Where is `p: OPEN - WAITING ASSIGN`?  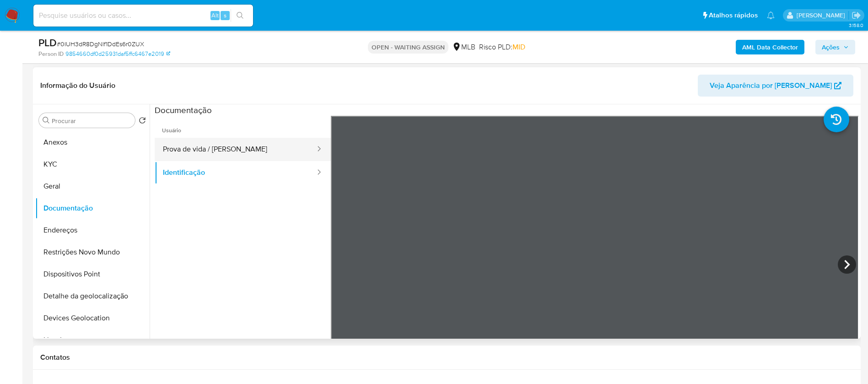 p: OPEN - WAITING ASSIGN is located at coordinates (408, 47).